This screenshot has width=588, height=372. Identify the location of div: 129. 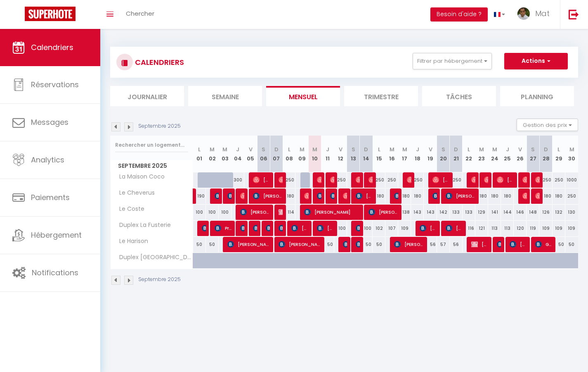
(482, 212).